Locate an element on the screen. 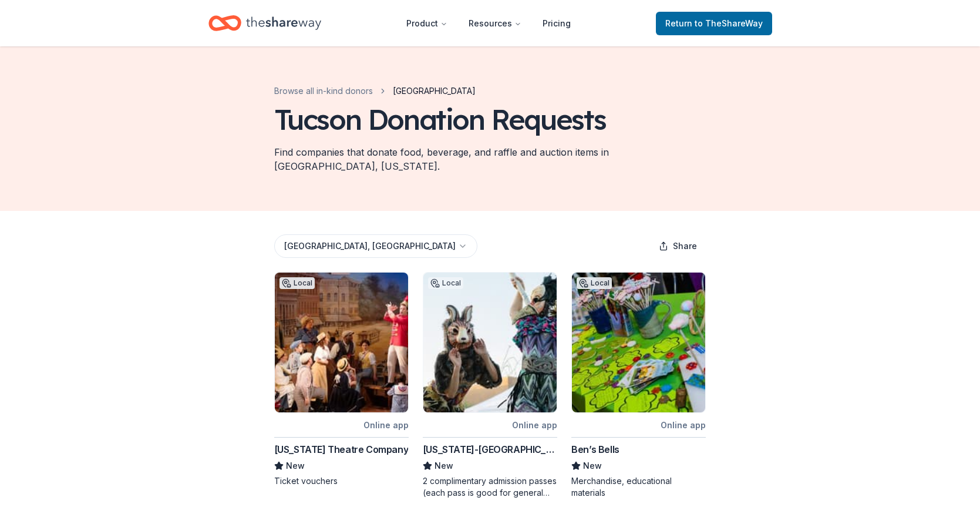 Image resolution: width=980 pixels, height=514 pixels. span: Share is located at coordinates (684, 246).